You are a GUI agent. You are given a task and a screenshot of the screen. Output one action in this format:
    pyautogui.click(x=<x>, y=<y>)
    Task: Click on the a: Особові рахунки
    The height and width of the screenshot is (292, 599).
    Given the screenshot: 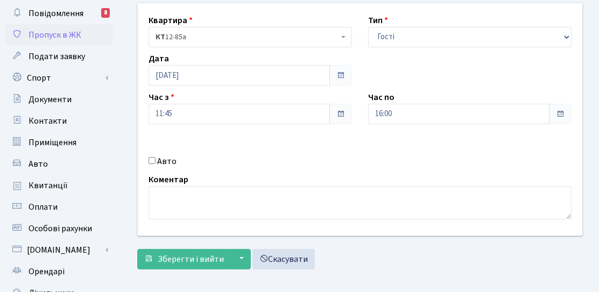 What is the action you would take?
    pyautogui.click(x=59, y=229)
    